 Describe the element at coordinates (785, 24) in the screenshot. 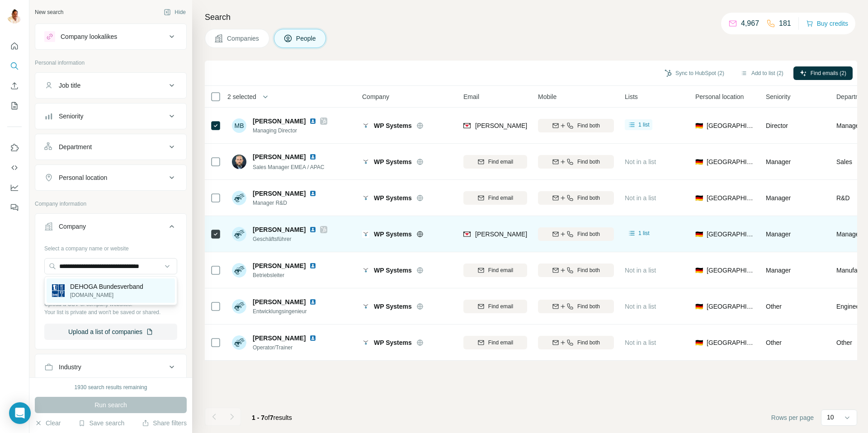

I see `p: 181` at that location.